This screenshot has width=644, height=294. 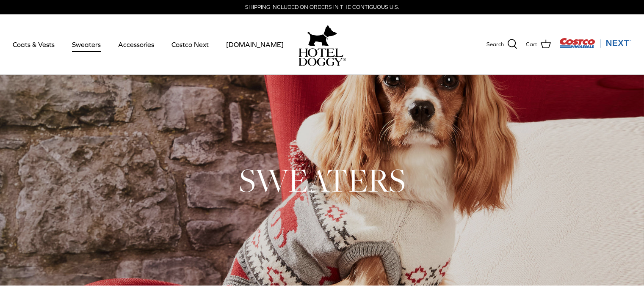 I want to click on a: Sweaters, so click(x=86, y=44).